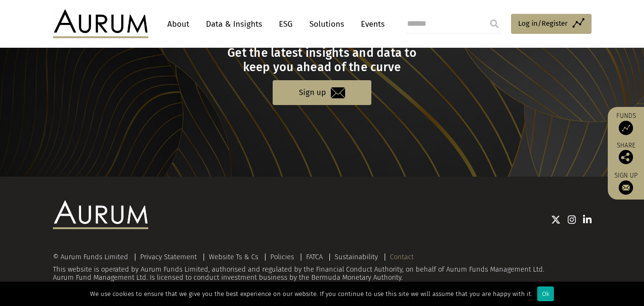 Image resolution: width=644 pixels, height=306 pixels. What do you see at coordinates (101, 24) in the screenshot?
I see `img: Aurum` at bounding box center [101, 24].